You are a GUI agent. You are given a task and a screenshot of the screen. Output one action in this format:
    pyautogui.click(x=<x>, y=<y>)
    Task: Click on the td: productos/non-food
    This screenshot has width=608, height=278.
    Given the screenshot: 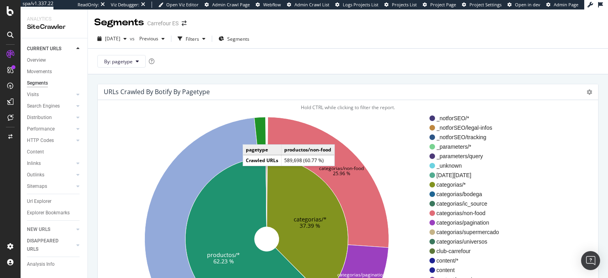 What is the action you would take?
    pyautogui.click(x=308, y=150)
    